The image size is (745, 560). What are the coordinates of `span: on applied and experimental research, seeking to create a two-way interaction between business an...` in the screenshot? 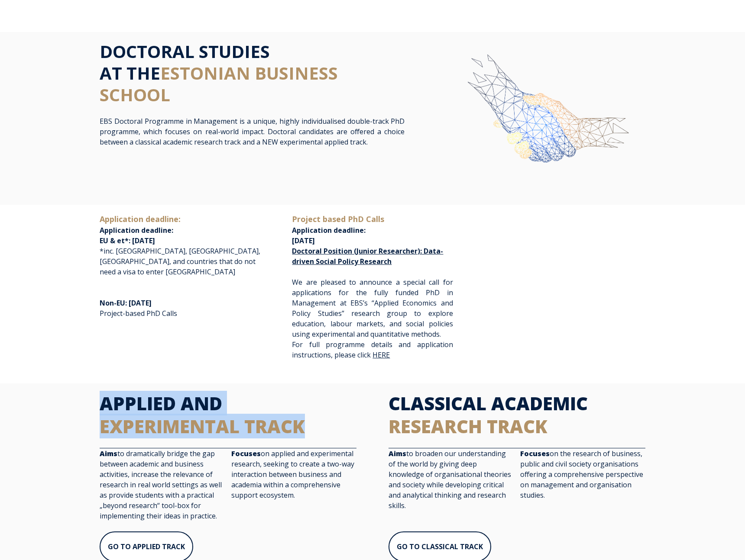 It's located at (293, 475).